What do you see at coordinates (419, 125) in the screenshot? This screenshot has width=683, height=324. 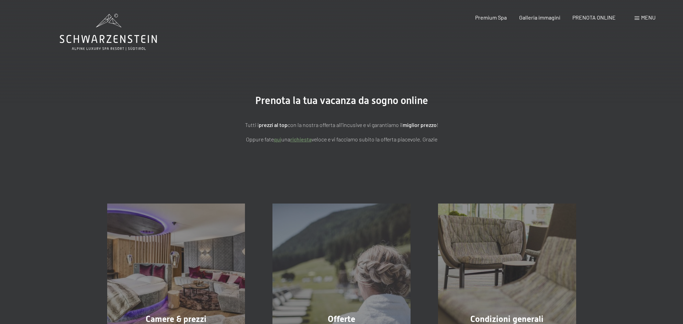 I see `strong: miglior prezzo` at bounding box center [419, 125].